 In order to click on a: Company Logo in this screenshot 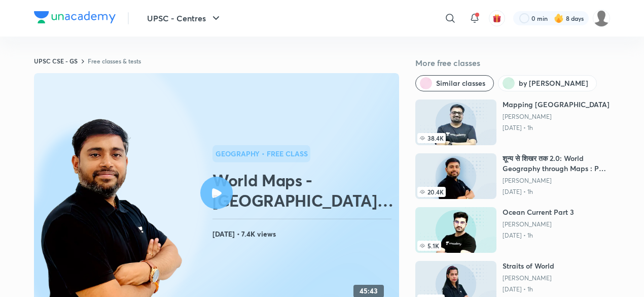, I will do `click(74, 18)`.